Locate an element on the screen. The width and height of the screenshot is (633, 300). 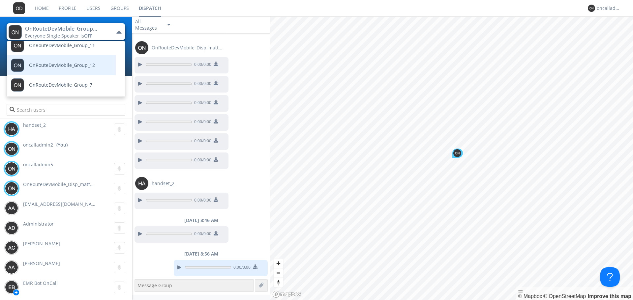
span: Reset bearing to north is located at coordinates (278, 283).